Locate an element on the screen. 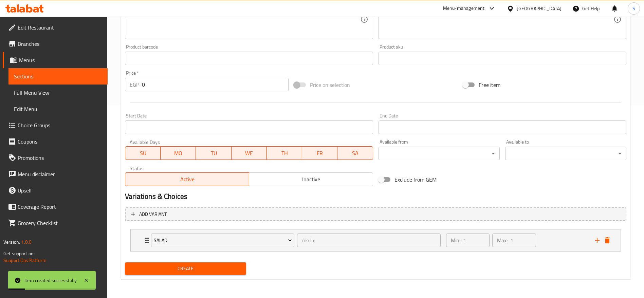 Image resolution: width=644 pixels, height=298 pixels. button: Salad is located at coordinates (223, 240).